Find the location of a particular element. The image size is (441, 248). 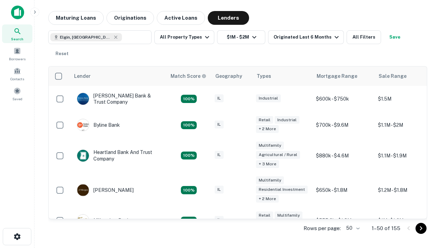

td: $1.2M - $1.8M is located at coordinates (406, 190).